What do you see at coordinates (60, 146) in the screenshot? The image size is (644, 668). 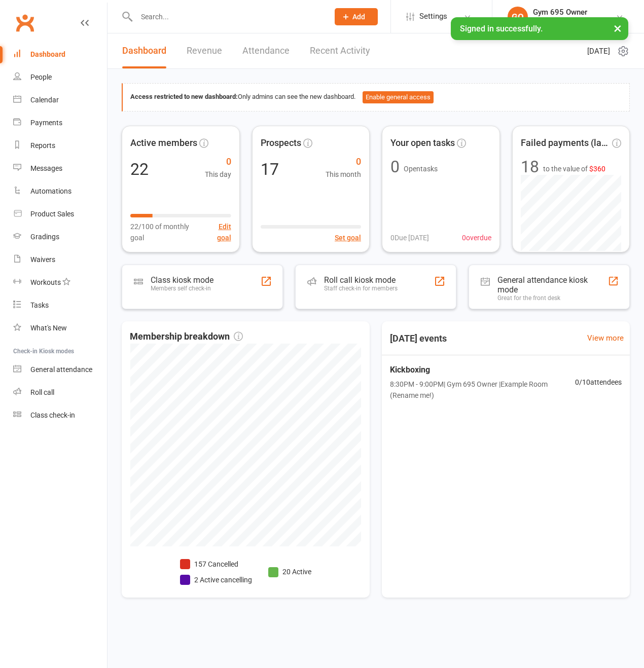 I see `a: Reports` at bounding box center [60, 146].